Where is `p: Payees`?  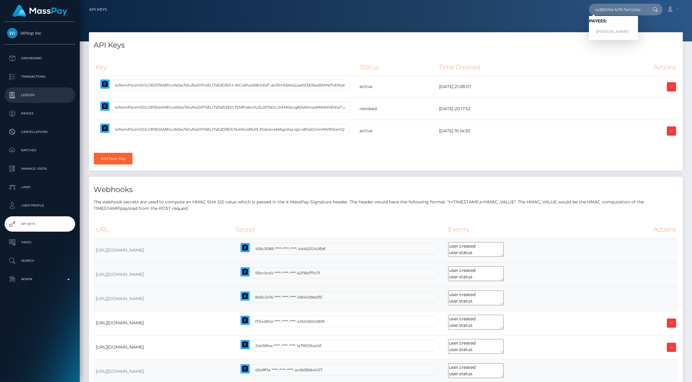
p: Payees is located at coordinates (40, 113).